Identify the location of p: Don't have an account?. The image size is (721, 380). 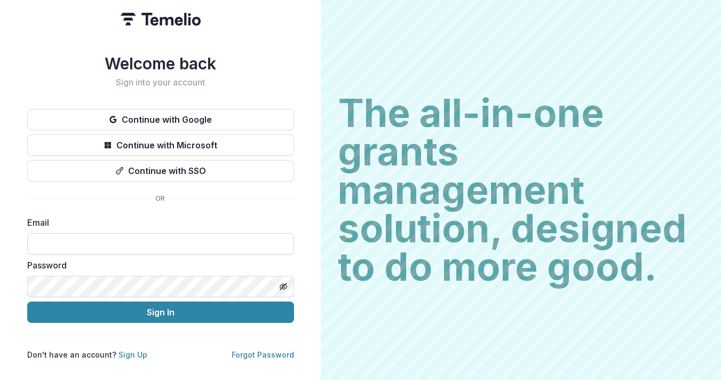
(87, 354).